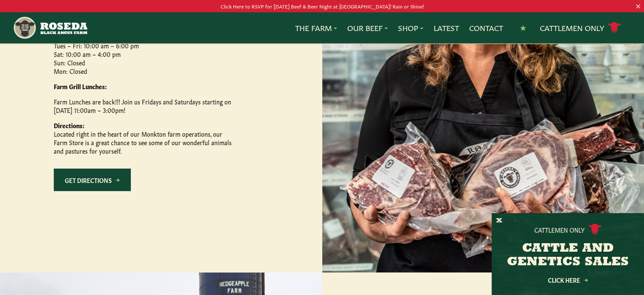 This screenshot has height=295, width=644. Describe the element at coordinates (581, 28) in the screenshot. I see `a: Cattlemen Only` at that location.